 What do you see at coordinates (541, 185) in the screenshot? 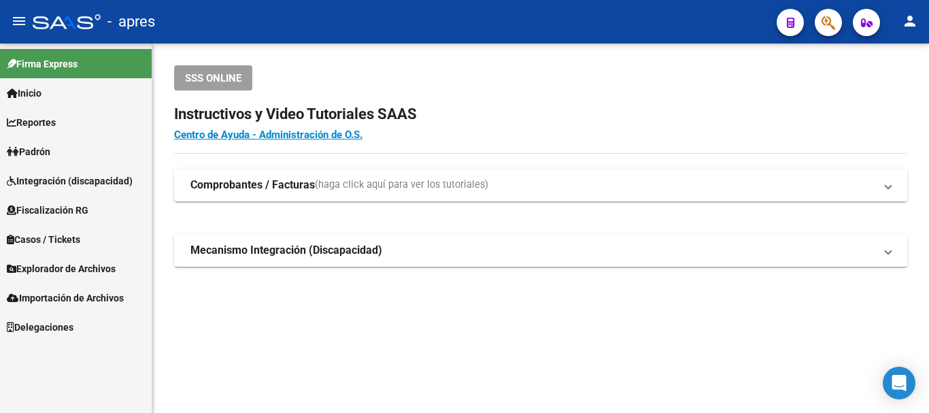
I see `mat-expansion-panel-header: Comprobantes / Facturas(haga click aquí para ver los tutoriales)` at bounding box center [541, 185].